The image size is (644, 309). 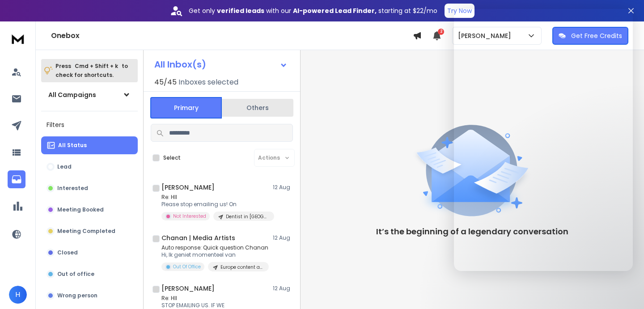 What do you see at coordinates (190, 216) in the screenshot?
I see `p: Not Interested` at bounding box center [190, 216].